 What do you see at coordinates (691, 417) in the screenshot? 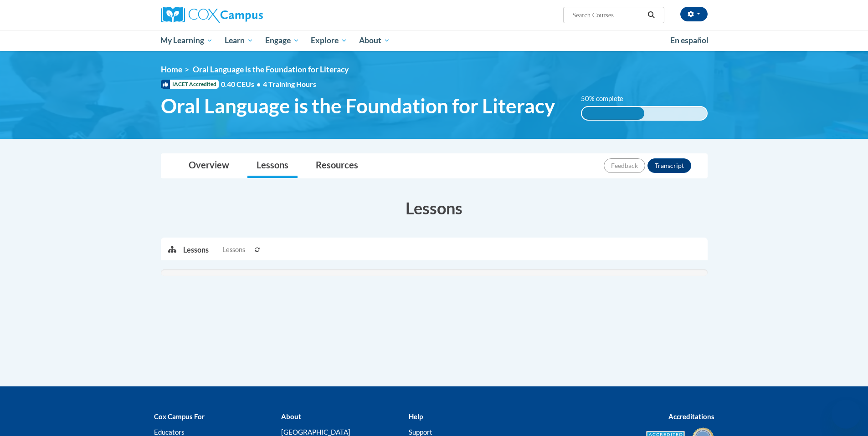
I see `b: Accreditations` at bounding box center [691, 417].